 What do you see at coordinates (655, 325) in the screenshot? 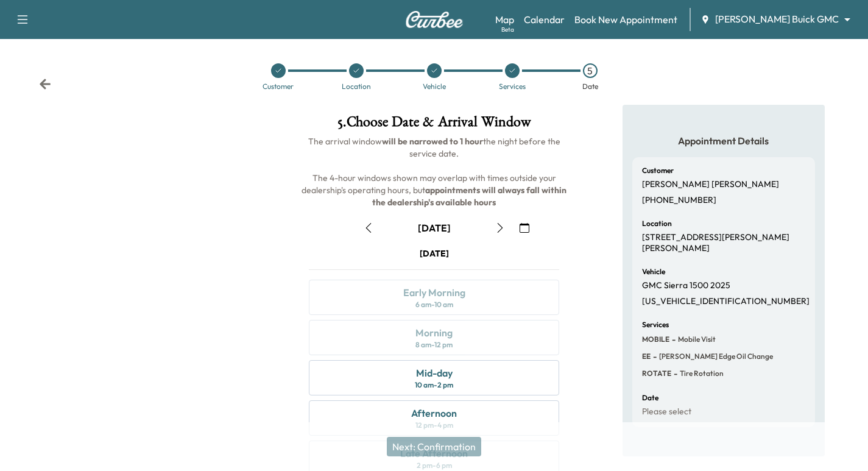
I see `h6: Services` at bounding box center [655, 325].